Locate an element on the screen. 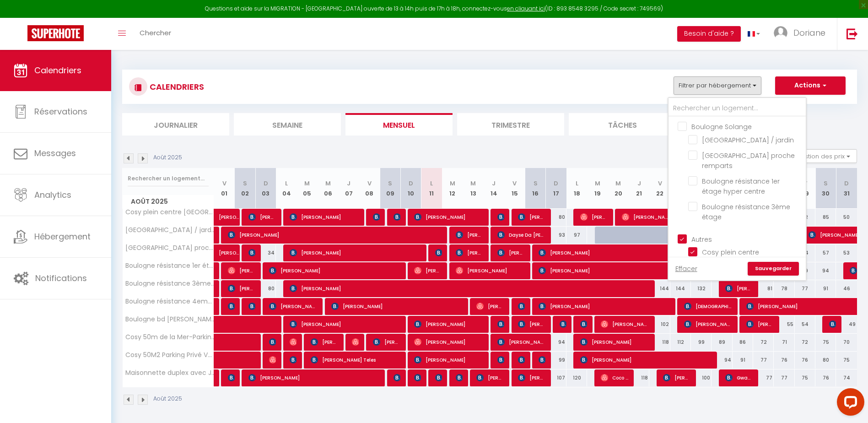 The width and height of the screenshot is (868, 423). img: Super Booking is located at coordinates (55, 33).